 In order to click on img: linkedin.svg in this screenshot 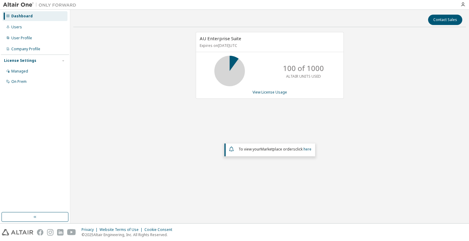, I will do `click(60, 232)`.